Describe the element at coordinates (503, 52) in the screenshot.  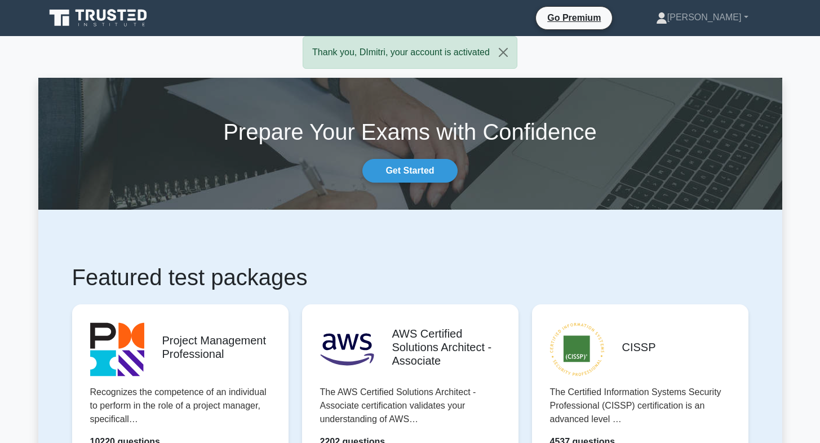
I see `button: Close` at that location.